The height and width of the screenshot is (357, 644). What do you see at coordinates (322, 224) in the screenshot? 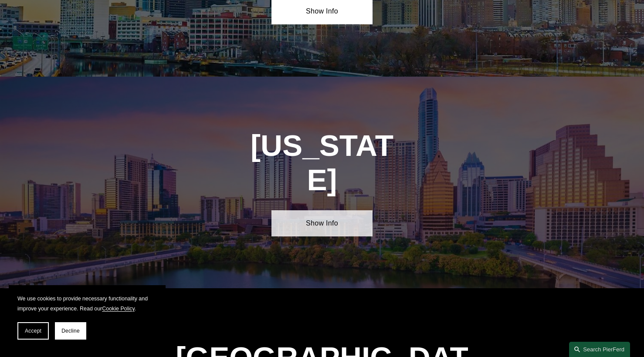
I see `a: Show Info` at bounding box center [322, 224].